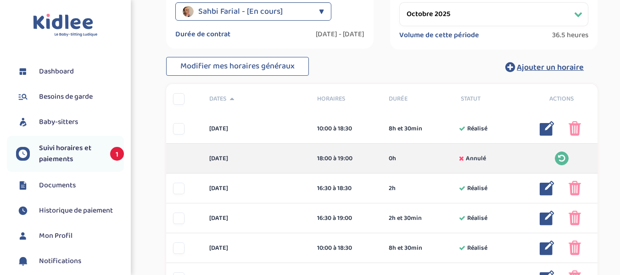 This screenshot has height=275, width=620. Describe the element at coordinates (66, 97) in the screenshot. I see `span: Besoins de garde` at that location.